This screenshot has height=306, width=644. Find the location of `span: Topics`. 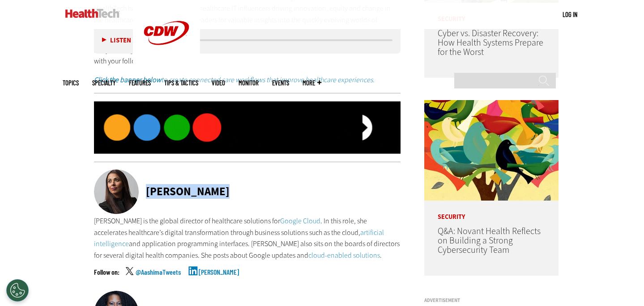

span: Topics is located at coordinates (70, 83).